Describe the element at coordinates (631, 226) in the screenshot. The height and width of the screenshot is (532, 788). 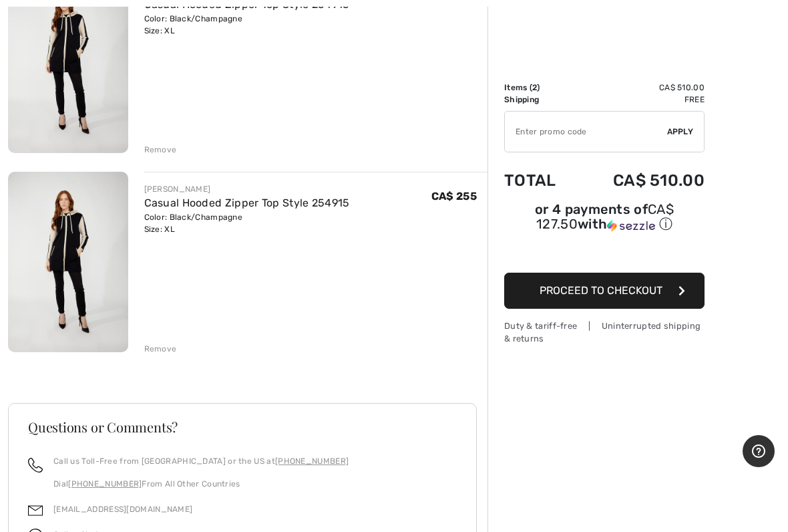
I see `img: Sezzle` at that location.